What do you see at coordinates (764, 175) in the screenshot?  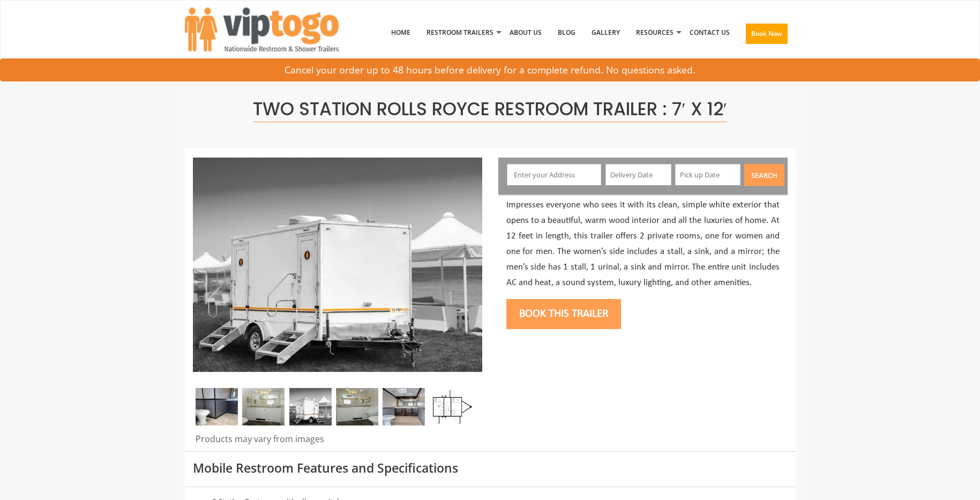 I see `button: Search` at bounding box center [764, 175].